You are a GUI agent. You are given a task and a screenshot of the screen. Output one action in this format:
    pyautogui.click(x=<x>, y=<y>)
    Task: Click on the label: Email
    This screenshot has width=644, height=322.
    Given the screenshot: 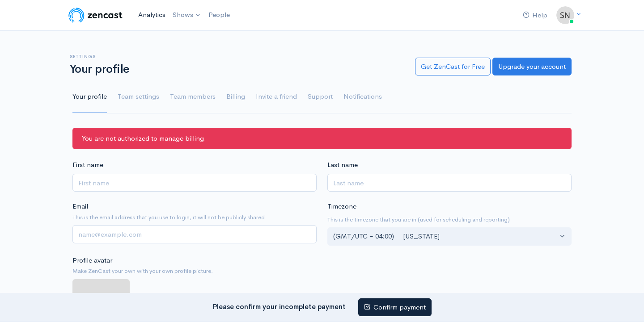 What is the action you would take?
    pyautogui.click(x=80, y=207)
    